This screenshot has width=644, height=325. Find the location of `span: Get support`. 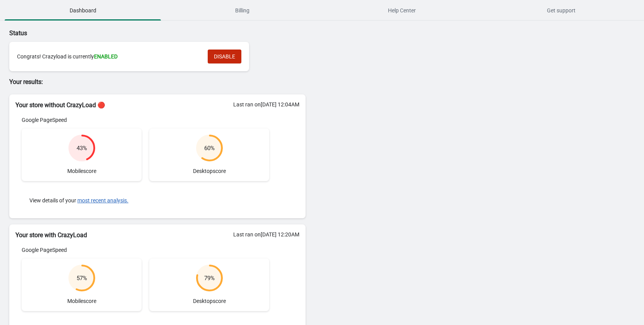

span: Get support is located at coordinates (562, 10).